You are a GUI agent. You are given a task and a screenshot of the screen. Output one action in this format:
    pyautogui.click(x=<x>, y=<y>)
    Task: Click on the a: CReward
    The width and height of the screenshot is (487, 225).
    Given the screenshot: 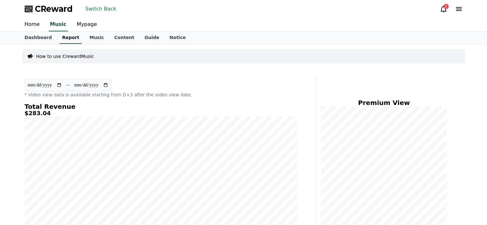 What is the action you would take?
    pyautogui.click(x=49, y=9)
    